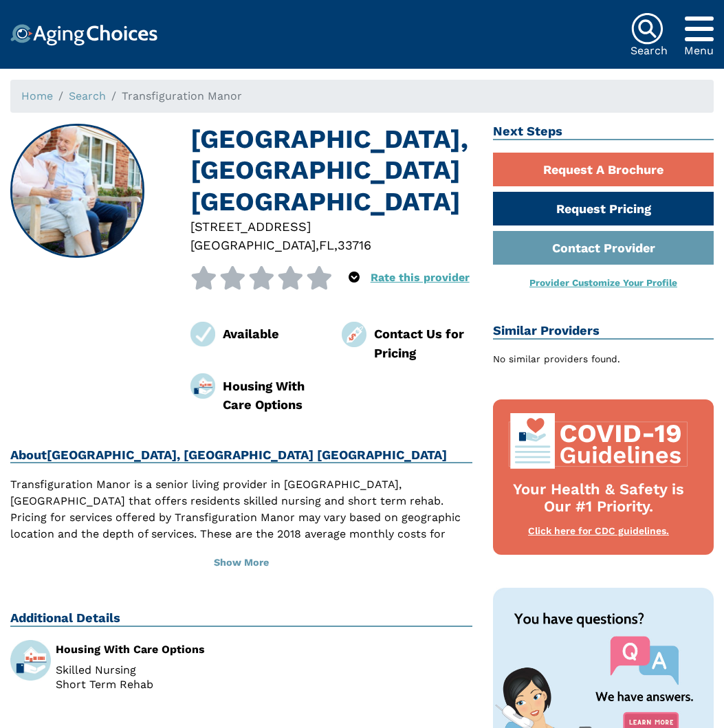  What do you see at coordinates (78, 191) in the screenshot?
I see `img: Transfiguration Manor, St. Petersburg FL` at bounding box center [78, 191].